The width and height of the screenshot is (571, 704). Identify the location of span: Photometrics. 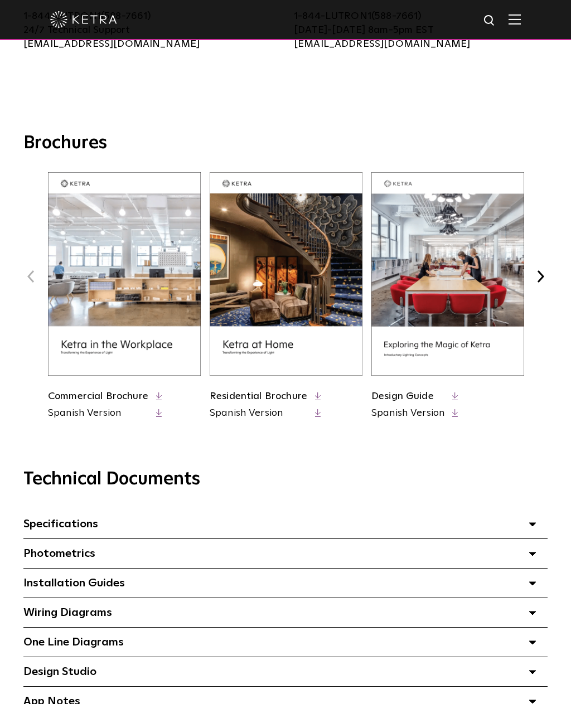
(59, 553).